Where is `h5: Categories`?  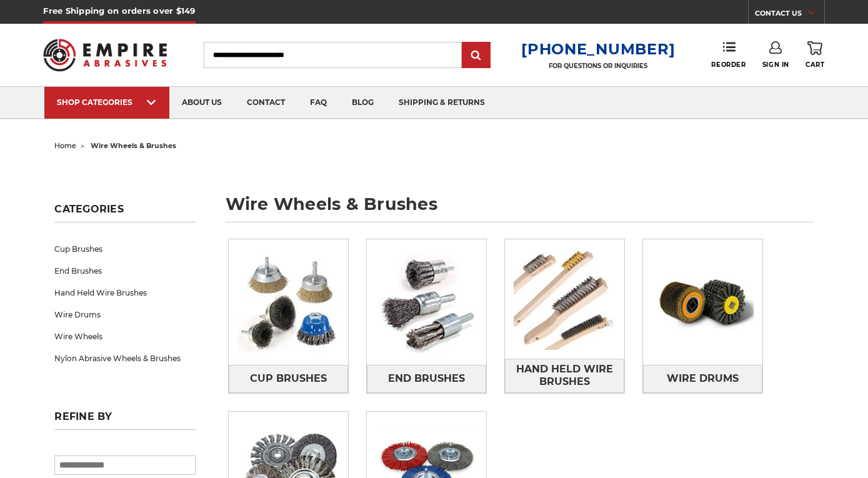 h5: Categories is located at coordinates (125, 213).